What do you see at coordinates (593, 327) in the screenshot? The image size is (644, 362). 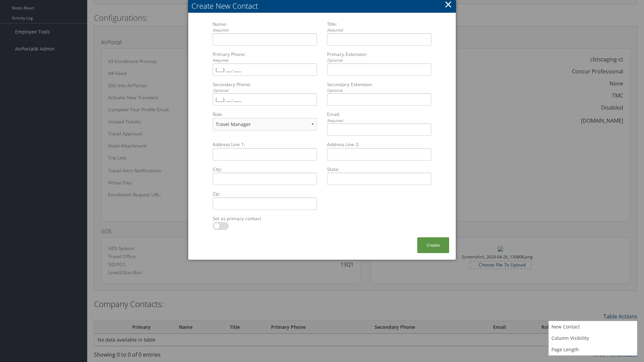 I see `a: New Contact` at bounding box center [593, 327].